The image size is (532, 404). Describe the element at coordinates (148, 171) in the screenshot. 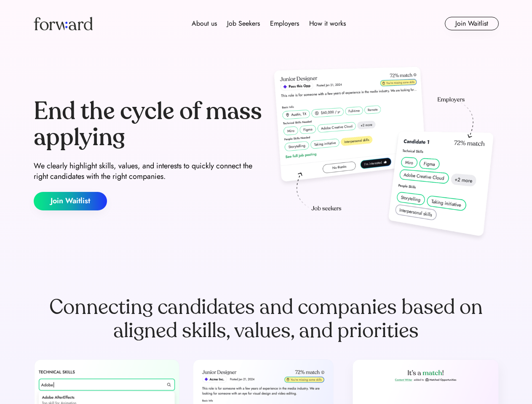

I see `div: We clearly highlight skills, values, and interests to quickly connect the right candidates with t...` at that location.